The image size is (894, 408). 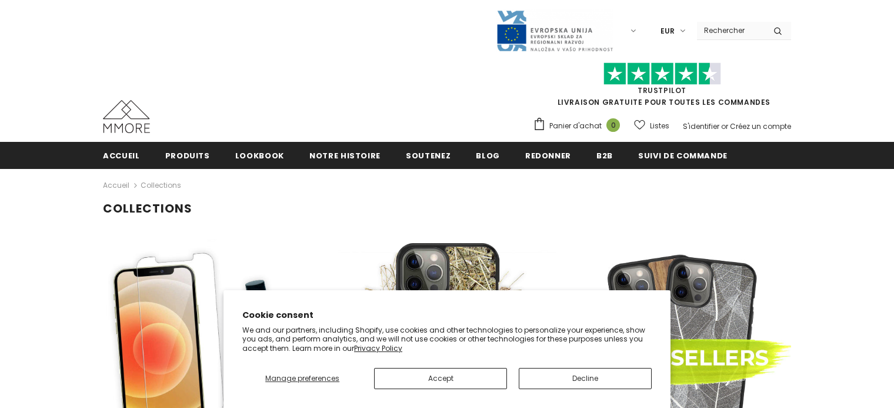 I want to click on a: Notre histoire, so click(x=345, y=155).